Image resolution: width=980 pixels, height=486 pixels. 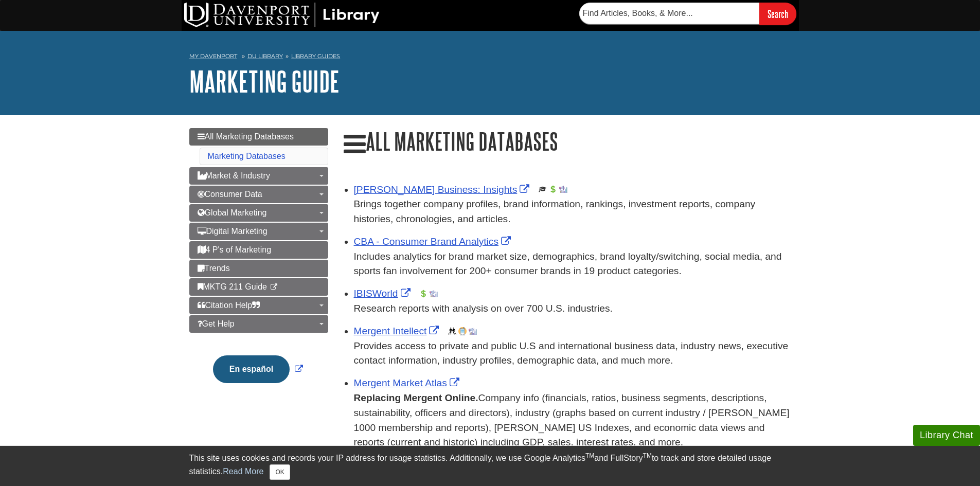 What do you see at coordinates (259, 176) in the screenshot?
I see `a: Market & Industry` at bounding box center [259, 176].